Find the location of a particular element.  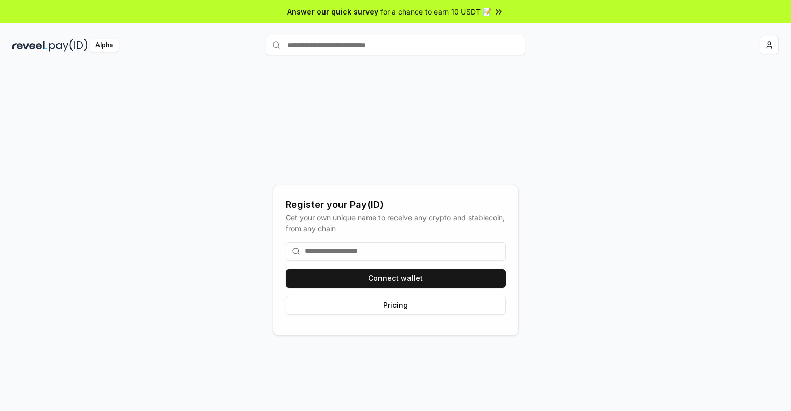

div: Alpha is located at coordinates (104, 45).